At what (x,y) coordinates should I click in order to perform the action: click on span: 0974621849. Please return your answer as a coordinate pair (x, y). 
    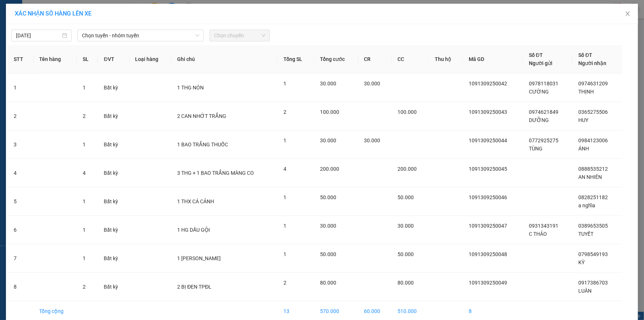
    Looking at the image, I should click on (544, 112).